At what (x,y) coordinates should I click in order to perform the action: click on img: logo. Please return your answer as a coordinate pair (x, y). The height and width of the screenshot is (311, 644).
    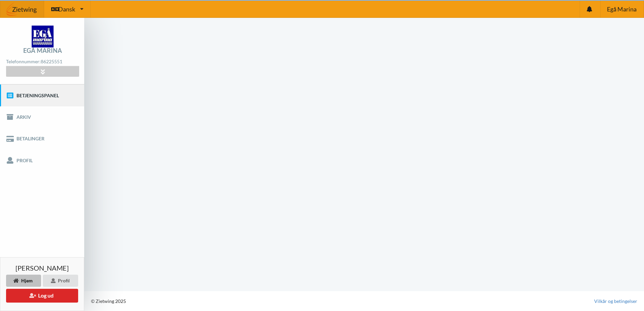
    Looking at the image, I should click on (42, 36).